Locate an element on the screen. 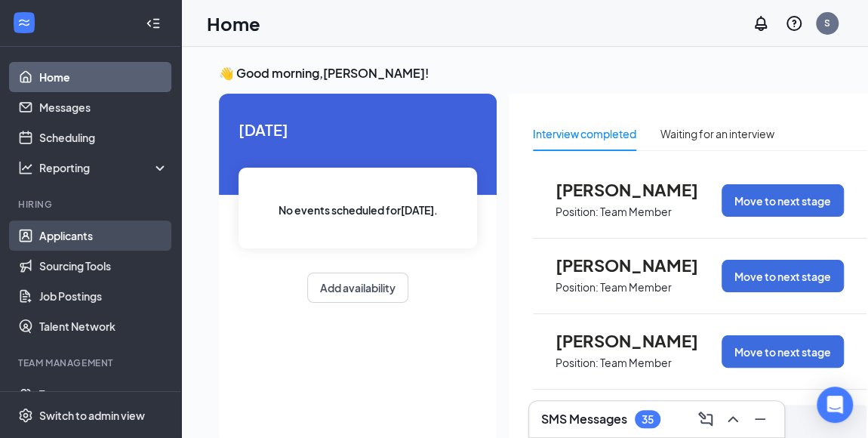 The height and width of the screenshot is (438, 868). a: Scheduling is located at coordinates (103, 137).